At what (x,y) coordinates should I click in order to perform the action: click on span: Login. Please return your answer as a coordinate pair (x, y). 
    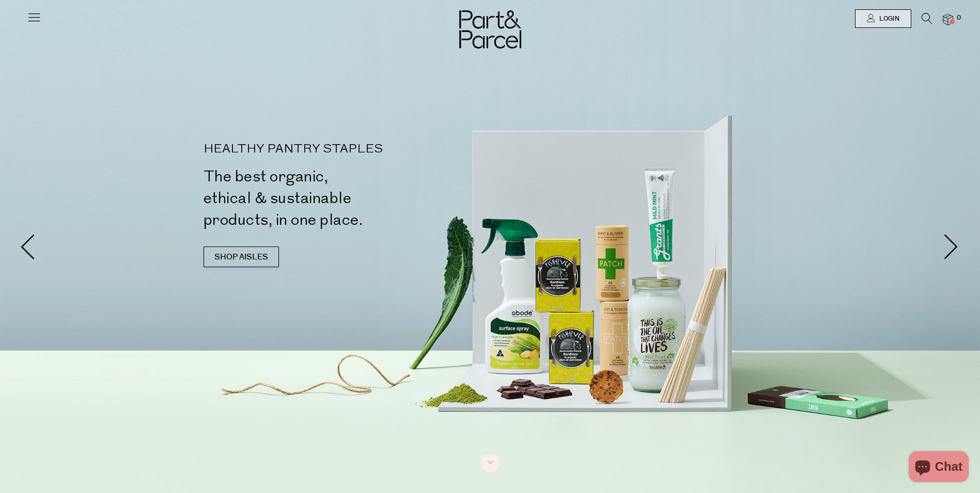
    Looking at the image, I should click on (888, 18).